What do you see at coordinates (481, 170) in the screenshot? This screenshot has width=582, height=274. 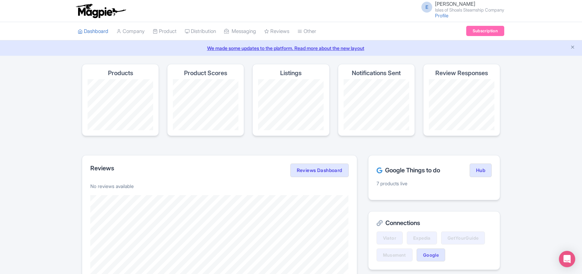 I see `a: Hub` at bounding box center [481, 170].